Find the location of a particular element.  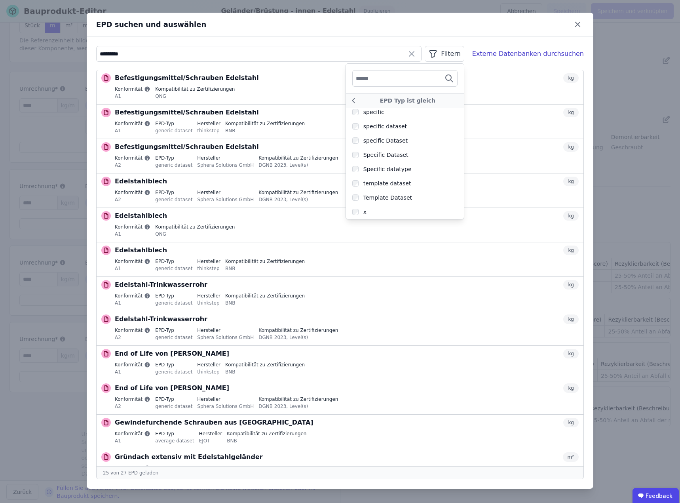

div: Template Dataset is located at coordinates (388, 198).